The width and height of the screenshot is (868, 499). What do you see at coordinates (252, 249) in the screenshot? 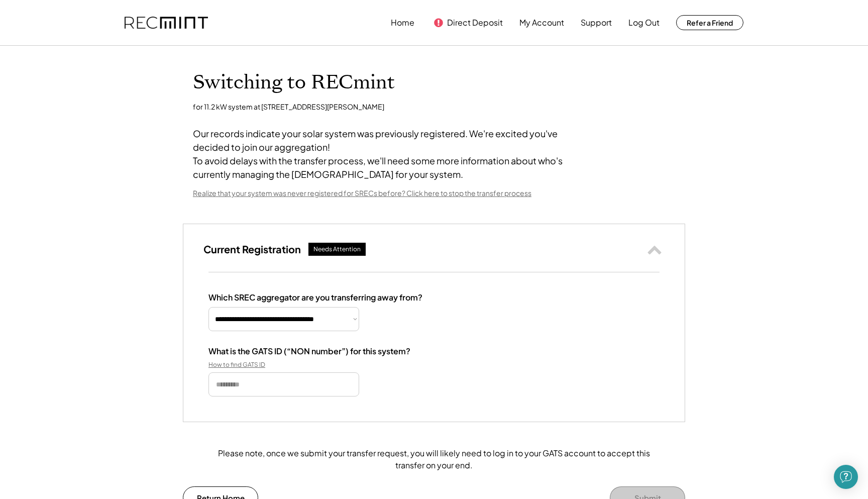
I see `h3: Current Registration` at bounding box center [252, 249].